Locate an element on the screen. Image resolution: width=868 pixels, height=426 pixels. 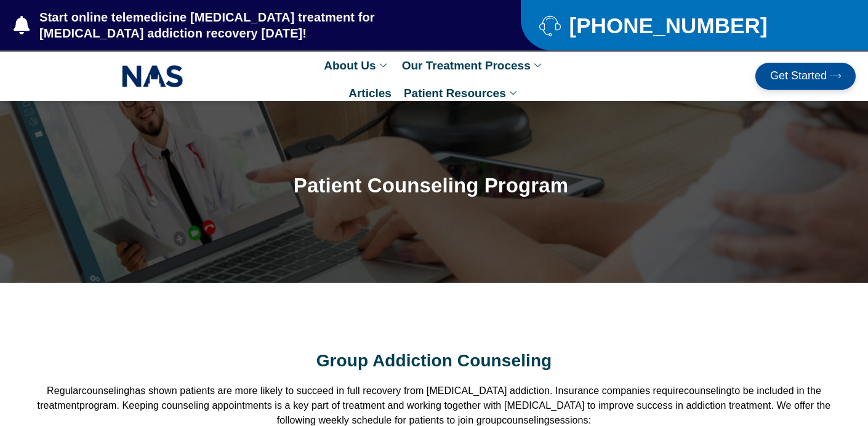
a: Patient Resources is located at coordinates (462, 93).